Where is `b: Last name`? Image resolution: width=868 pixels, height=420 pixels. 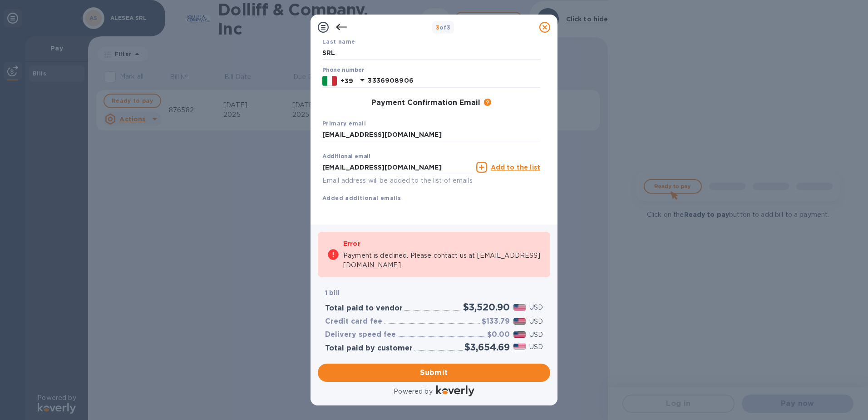
b: Last name is located at coordinates (339, 41).